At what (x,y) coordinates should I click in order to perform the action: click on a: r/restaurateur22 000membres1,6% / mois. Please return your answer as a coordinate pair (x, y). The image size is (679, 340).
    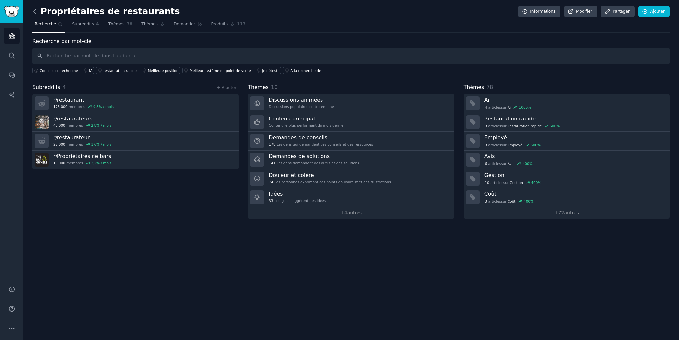
    Looking at the image, I should click on (135, 141).